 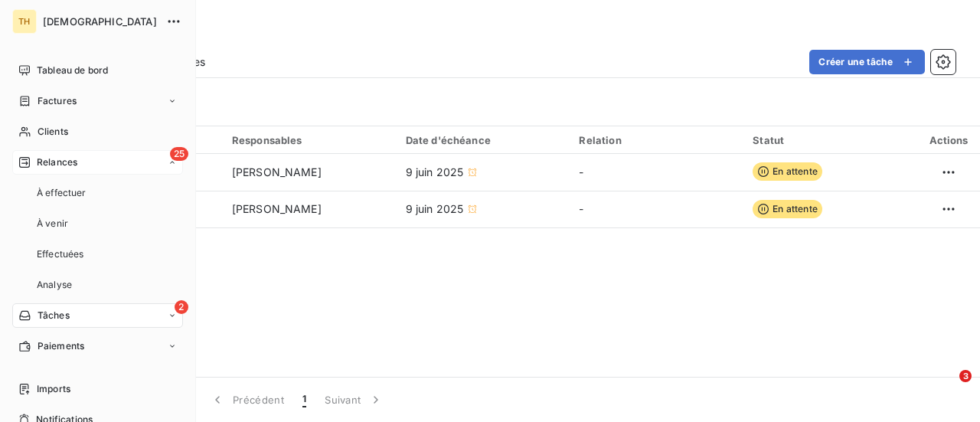 What do you see at coordinates (353, 400) in the screenshot?
I see `button: Suivant` at bounding box center [353, 400].